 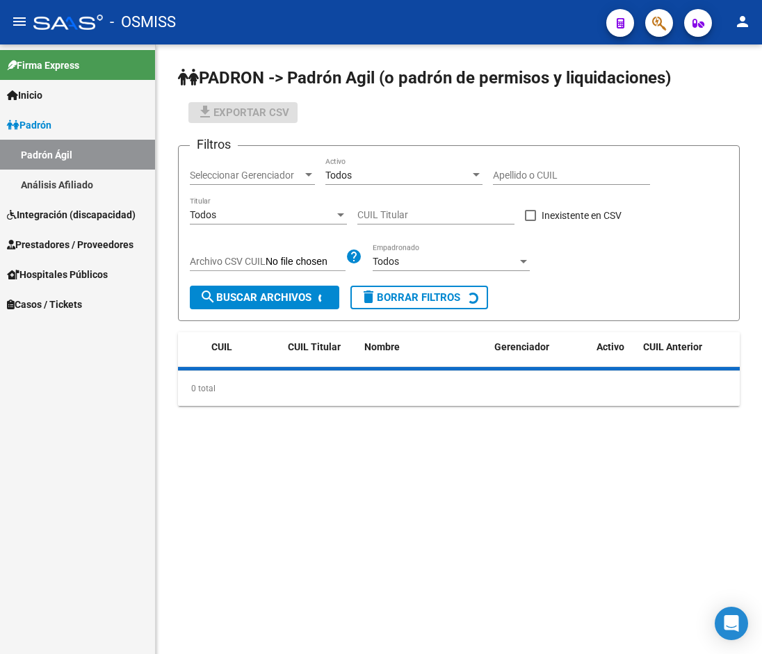 What do you see at coordinates (742, 22) in the screenshot?
I see `mat-icon: person` at bounding box center [742, 22].